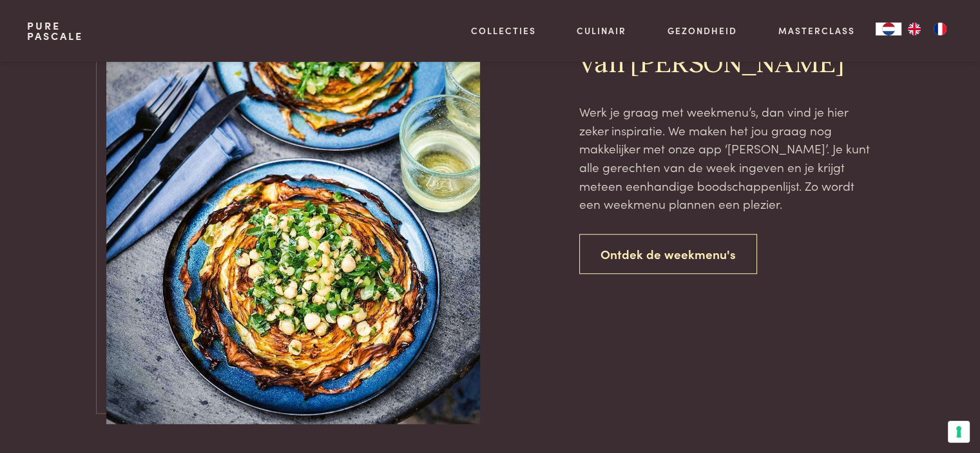 Image resolution: width=980 pixels, height=453 pixels. Describe the element at coordinates (958, 432) in the screenshot. I see `button: Uw voorkeuren voor toestemming voor trackingtechnologieën` at that location.